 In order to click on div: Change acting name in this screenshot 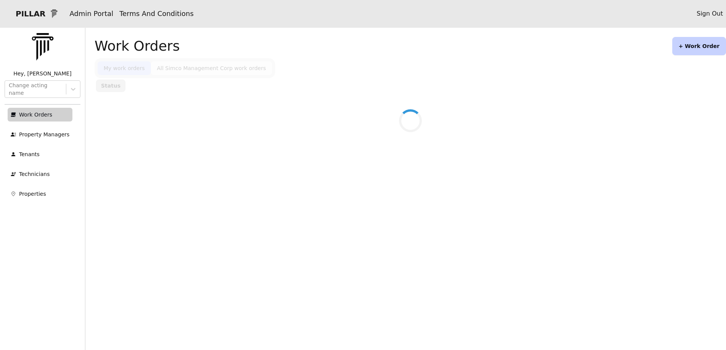, I will do `click(35, 89)`.